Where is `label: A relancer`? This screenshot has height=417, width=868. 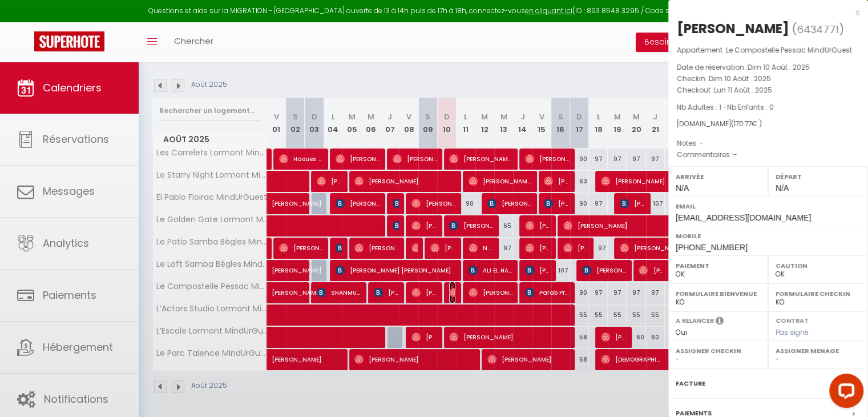
label: A relancer is located at coordinates (694, 320).